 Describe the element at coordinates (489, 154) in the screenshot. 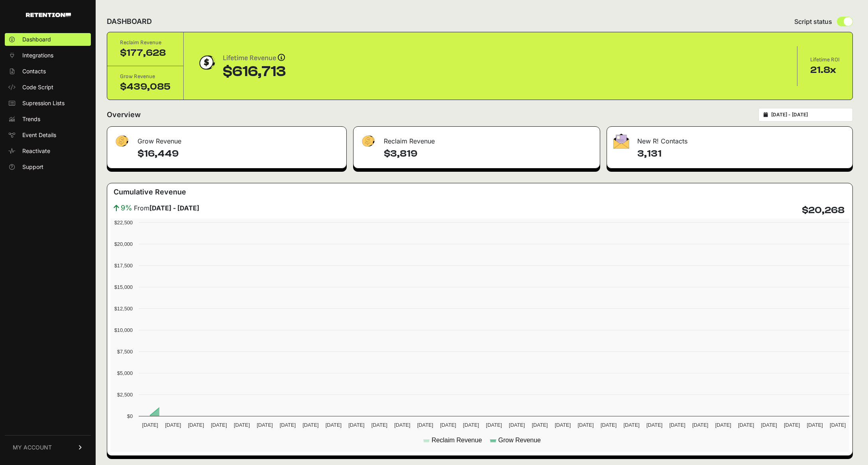

I see `h4: $3,819` at that location.